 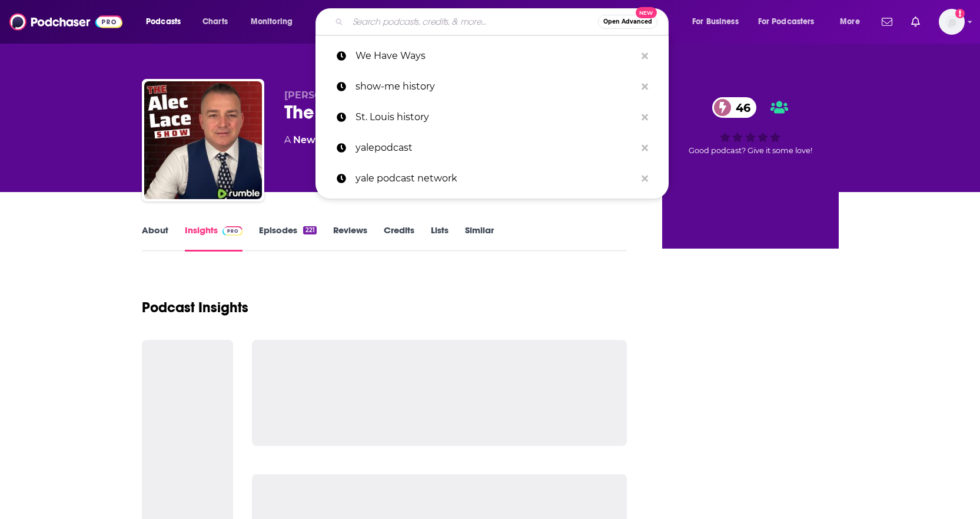 I want to click on div: 46Good podcast? Give it some love!, so click(x=751, y=126).